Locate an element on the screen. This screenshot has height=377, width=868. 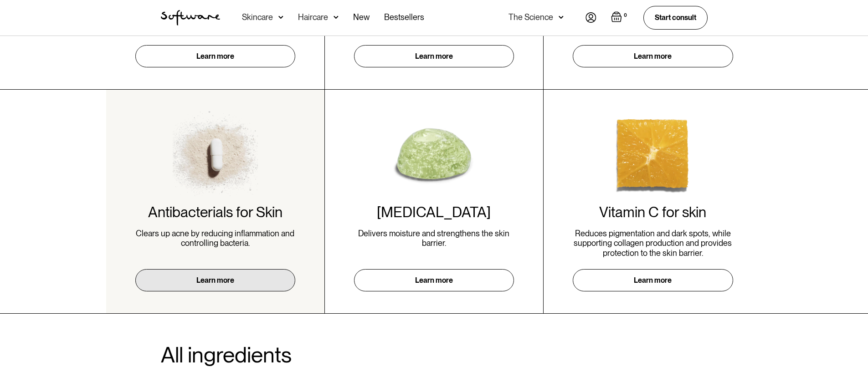
p: Reduces pigmentation and dark spots, while supporting collagen production and provides protection... is located at coordinates (653, 243).